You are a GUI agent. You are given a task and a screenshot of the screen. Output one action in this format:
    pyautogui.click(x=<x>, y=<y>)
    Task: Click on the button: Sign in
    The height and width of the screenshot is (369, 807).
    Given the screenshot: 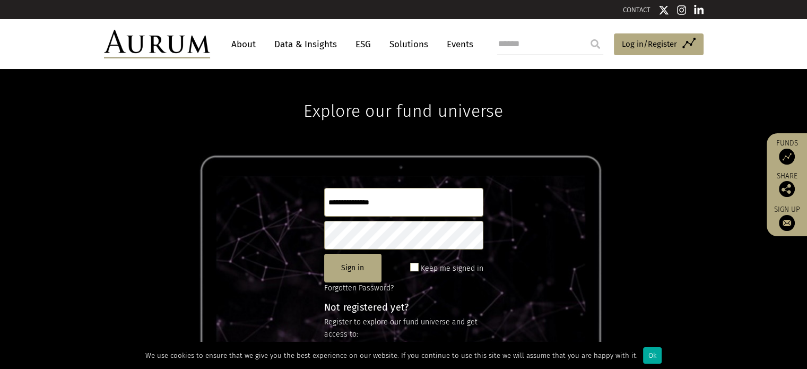 What is the action you would take?
    pyautogui.click(x=353, y=268)
    